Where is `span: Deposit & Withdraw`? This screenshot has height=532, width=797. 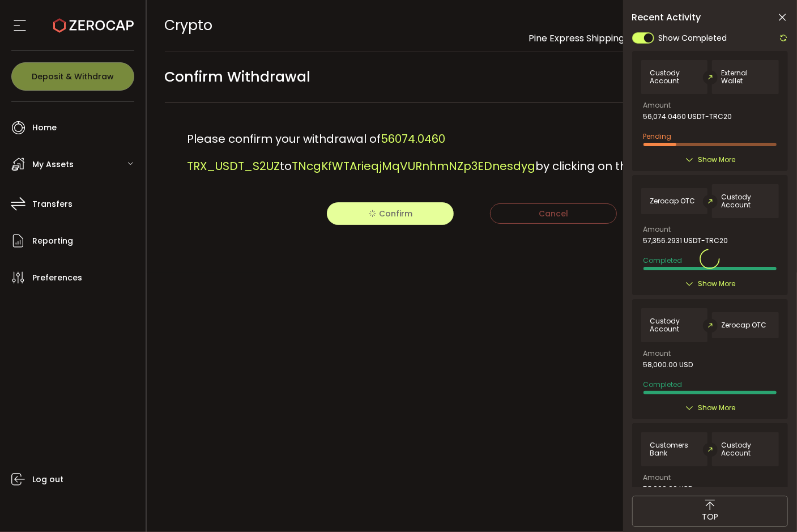
span: Deposit & Withdraw is located at coordinates (72, 76).